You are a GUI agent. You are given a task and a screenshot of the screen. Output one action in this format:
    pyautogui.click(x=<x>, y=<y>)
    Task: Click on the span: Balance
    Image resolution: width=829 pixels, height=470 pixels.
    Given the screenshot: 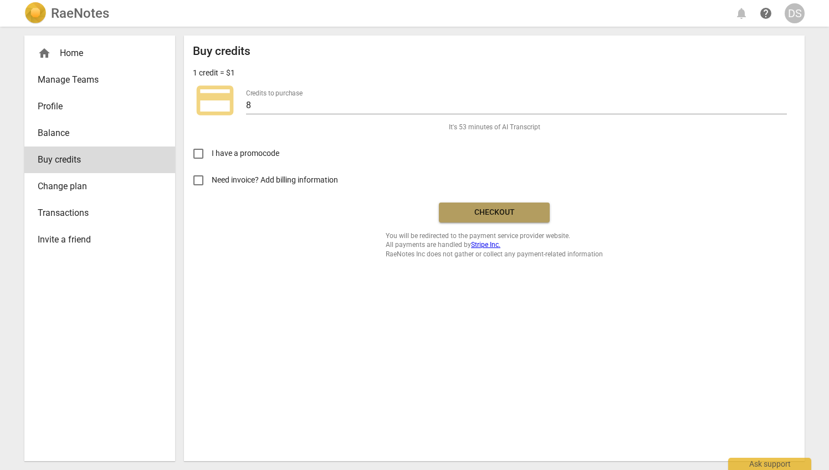 What is the action you would take?
    pyautogui.click(x=95, y=133)
    